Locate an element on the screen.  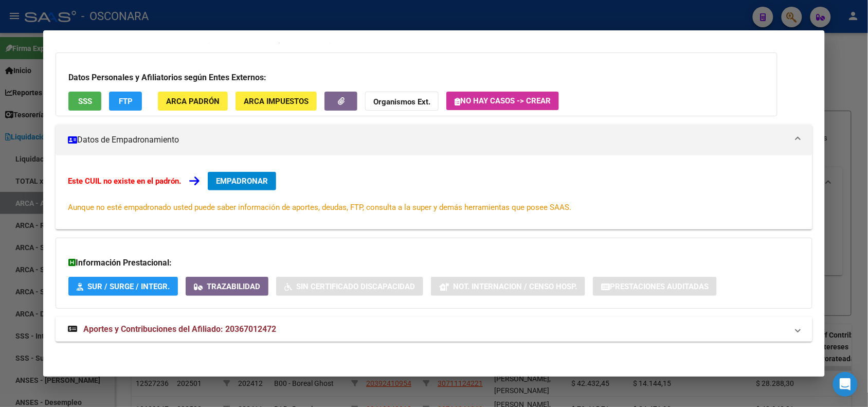
span: Trazabilidad is located at coordinates (233, 286).